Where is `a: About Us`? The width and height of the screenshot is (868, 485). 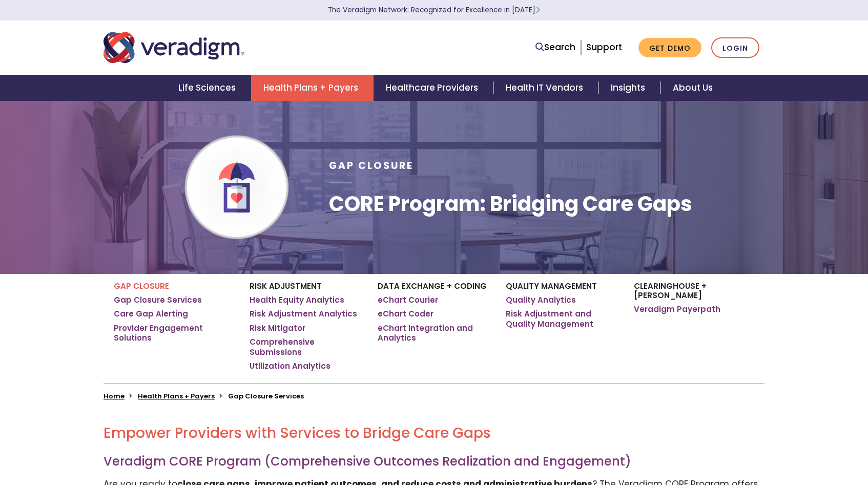
a: About Us is located at coordinates (693, 88).